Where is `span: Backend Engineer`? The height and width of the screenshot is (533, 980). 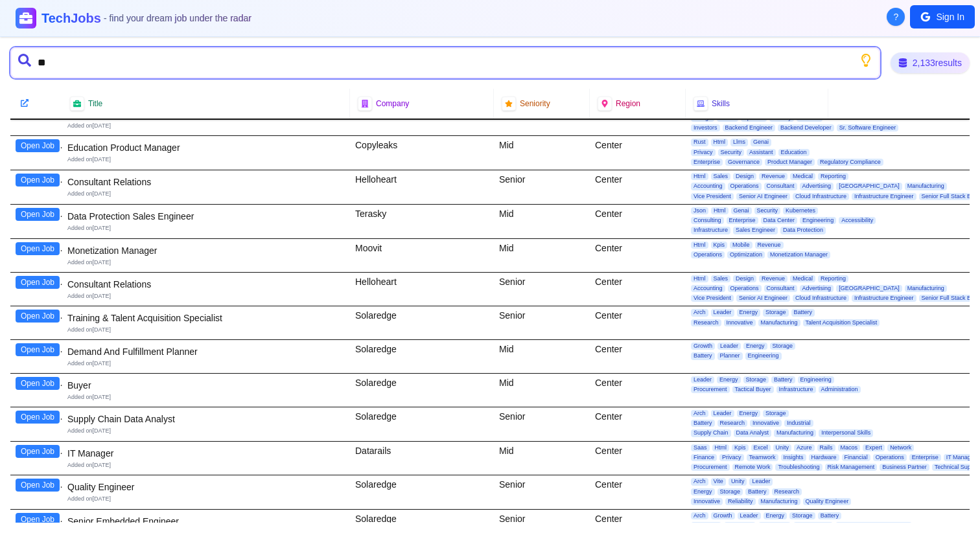
span: Backend Engineer is located at coordinates (749, 128).